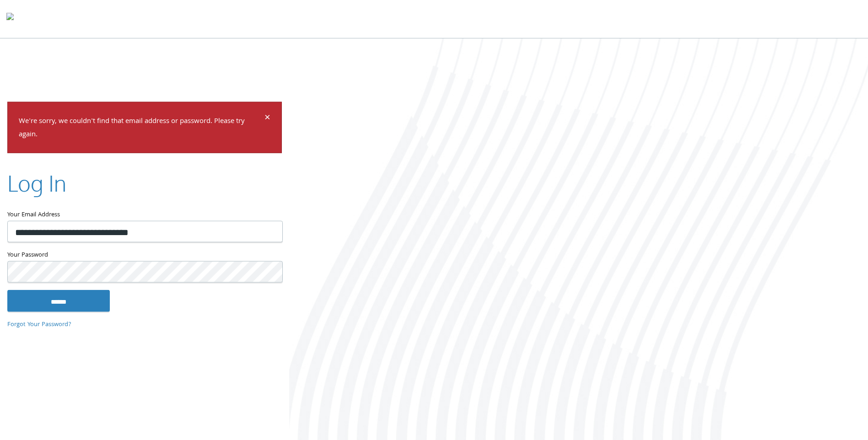  Describe the element at coordinates (10, 19) in the screenshot. I see `img: todyl-logo-dark.svg` at that location.